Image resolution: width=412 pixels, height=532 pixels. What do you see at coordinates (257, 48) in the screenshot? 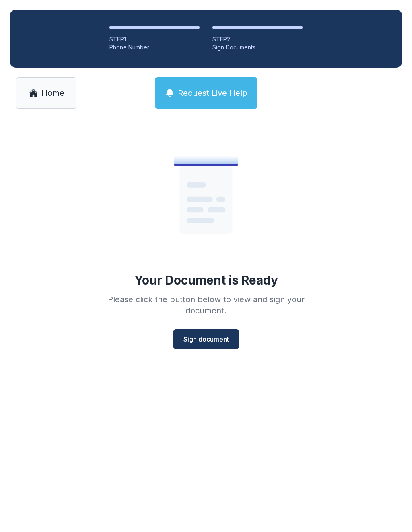
I see `div: Sign Documents` at bounding box center [257, 48].